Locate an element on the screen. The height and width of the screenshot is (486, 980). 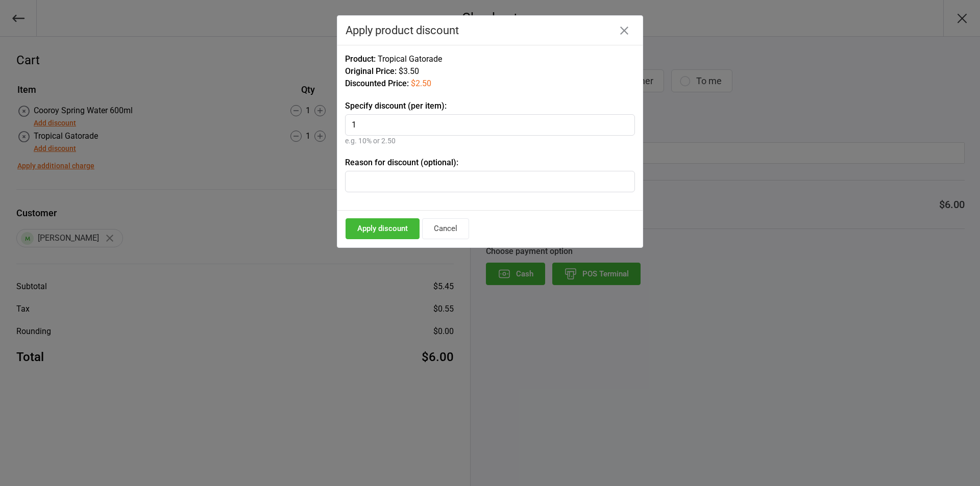
span: Product: is located at coordinates (360, 59).